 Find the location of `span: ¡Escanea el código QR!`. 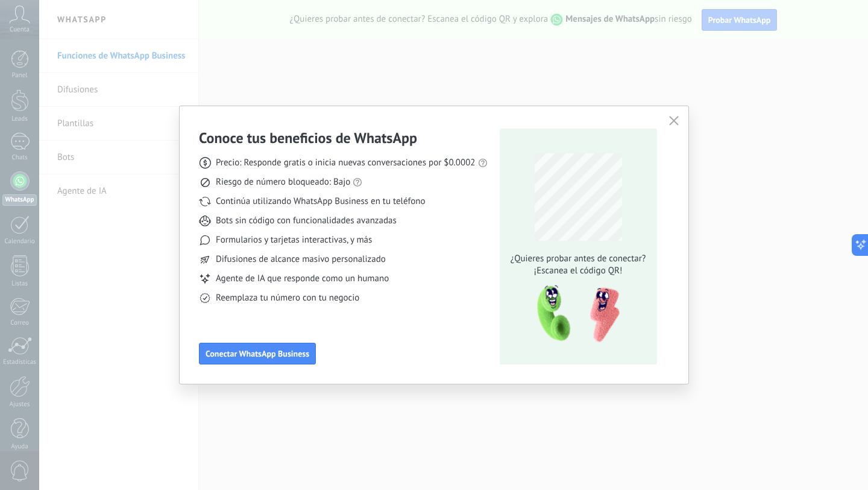

span: ¡Escanea el código QR! is located at coordinates (578, 271).